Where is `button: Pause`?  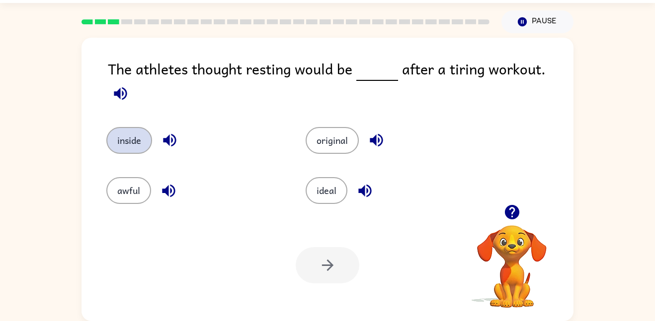
button: Pause is located at coordinates (537, 22).